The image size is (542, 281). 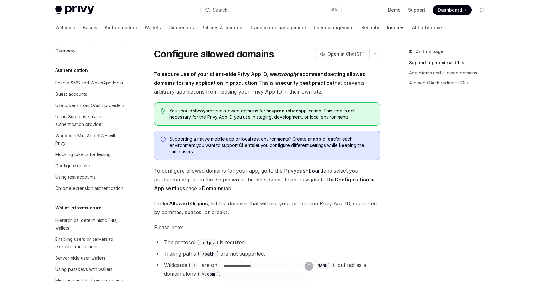 I want to click on strong: To secure use of your client-side Privy App ID, we recommend setting allowed domains for any appl..., so click(x=260, y=78).